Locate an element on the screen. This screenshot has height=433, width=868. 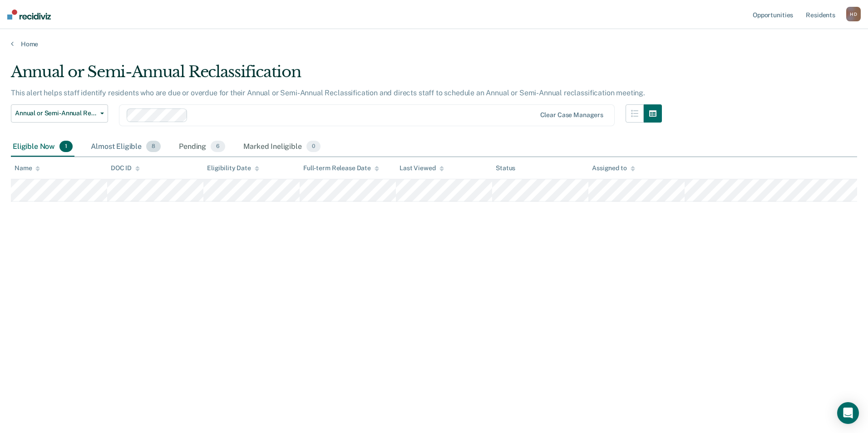
button: HD is located at coordinates (853, 14).